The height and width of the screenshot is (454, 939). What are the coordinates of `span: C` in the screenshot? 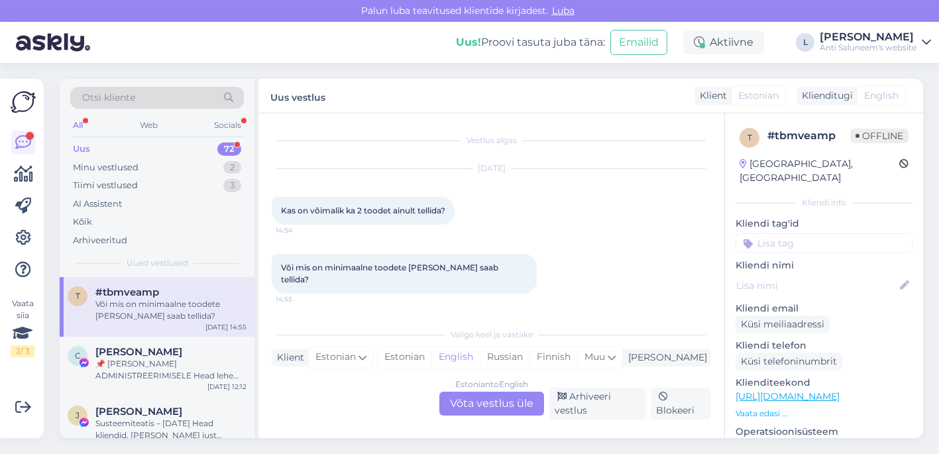 It's located at (78, 355).